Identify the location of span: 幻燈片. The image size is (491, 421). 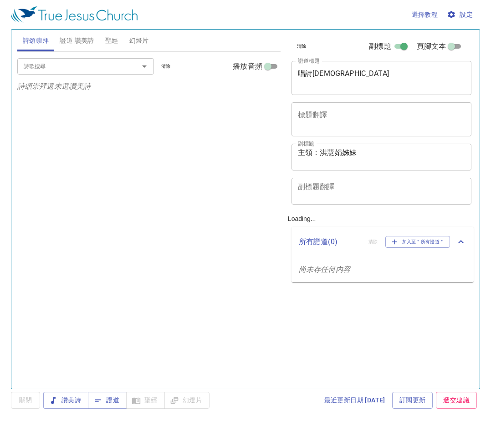
(139, 41).